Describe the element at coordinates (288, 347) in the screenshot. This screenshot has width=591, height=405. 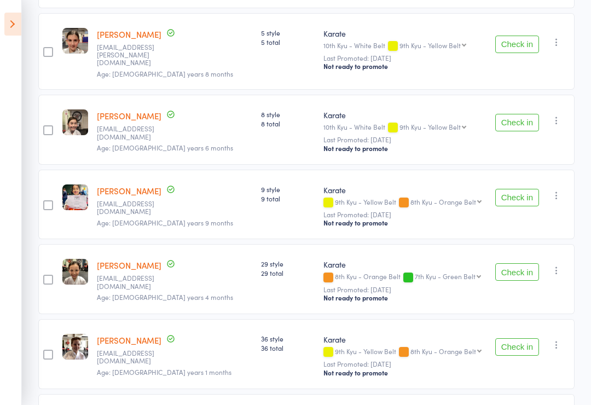
I see `span: 36 total` at that location.